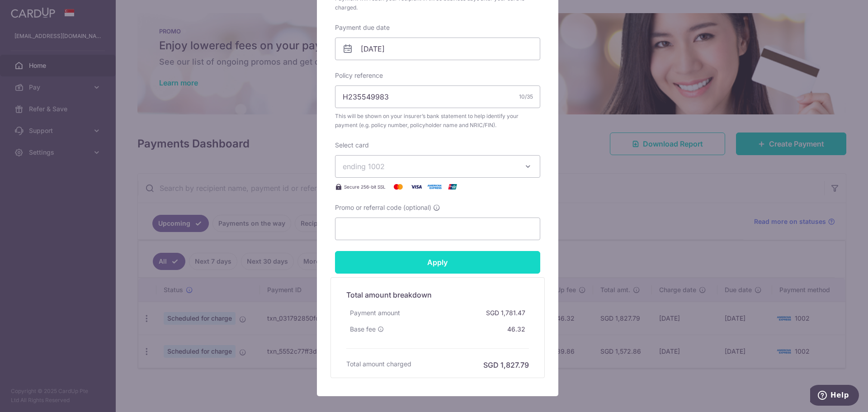 The height and width of the screenshot is (412, 868). What do you see at coordinates (375, 313) in the screenshot?
I see `div: Payment amount` at bounding box center [375, 313].